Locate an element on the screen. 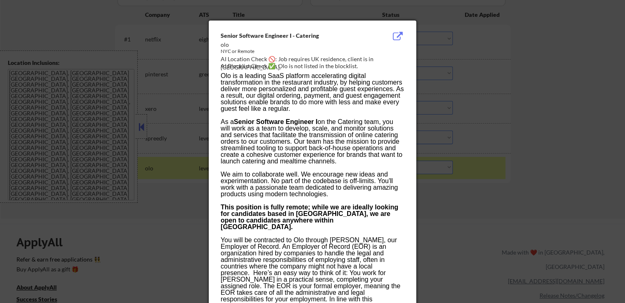 The width and height of the screenshot is (625, 303). b: Senior Software Engineer I is located at coordinates (276, 122).